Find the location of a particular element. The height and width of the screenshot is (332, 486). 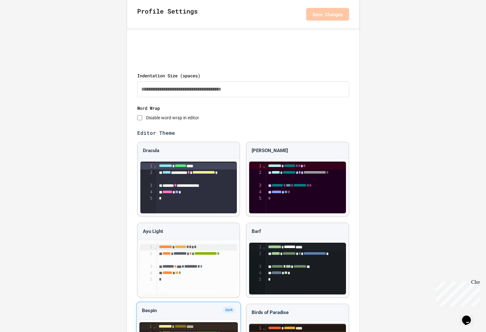

label: Disable word wrap in editor is located at coordinates (172, 118).